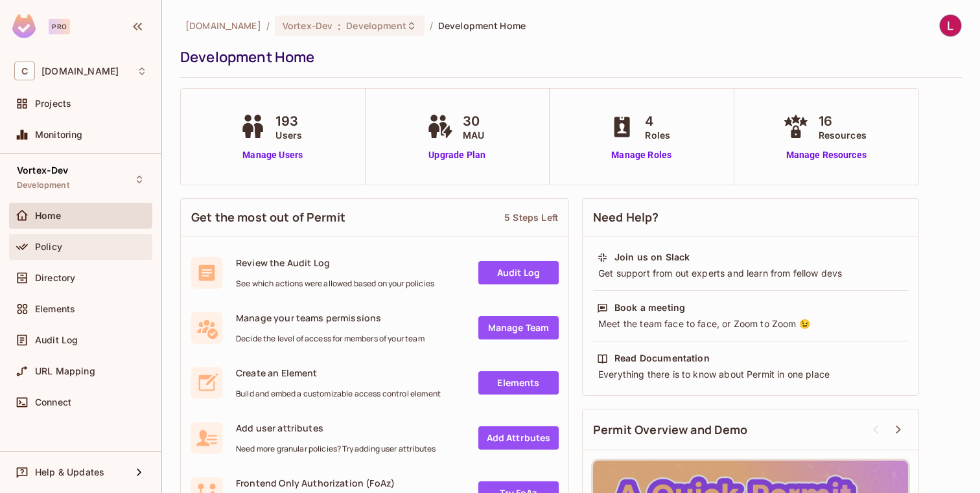 The width and height of the screenshot is (980, 493). Describe the element at coordinates (272, 155) in the screenshot. I see `a: Manage Users` at that location.